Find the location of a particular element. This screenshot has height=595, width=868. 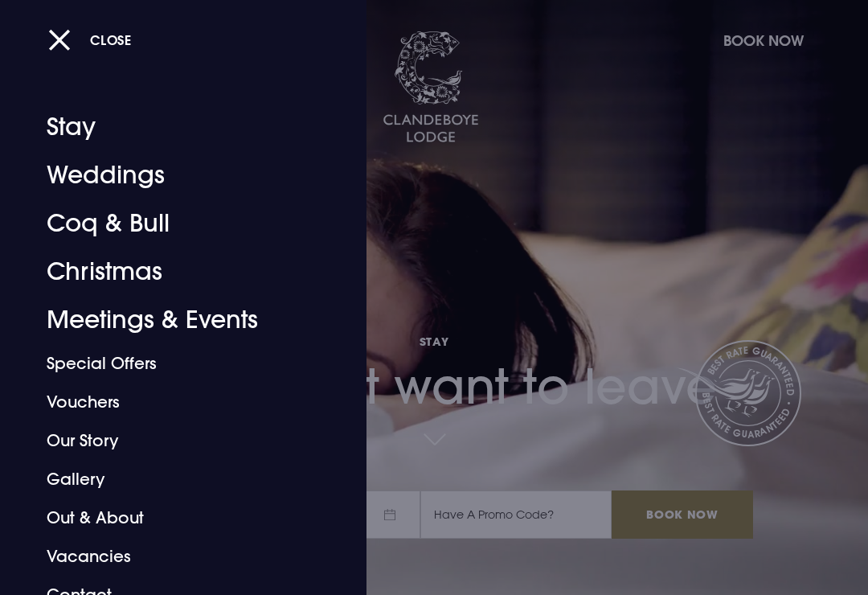

a: Special Offers is located at coordinates (172, 363).